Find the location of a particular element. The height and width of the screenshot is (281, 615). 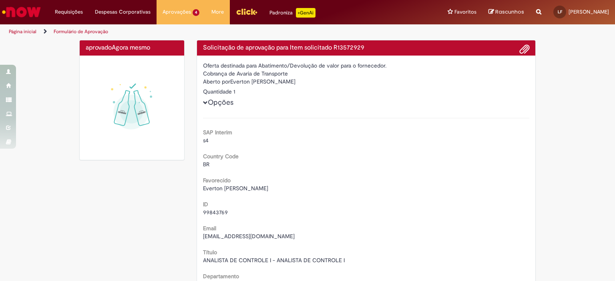

span: More is located at coordinates (217, 12).